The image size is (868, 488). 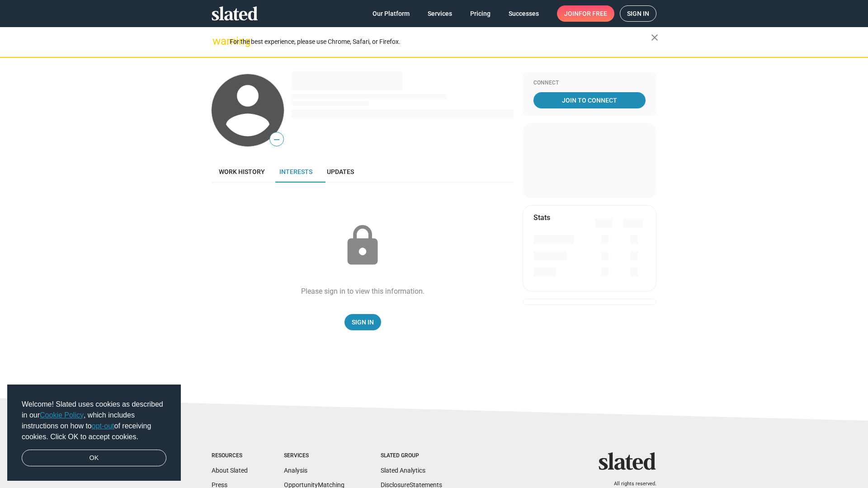 I want to click on span: Services, so click(x=440, y=14).